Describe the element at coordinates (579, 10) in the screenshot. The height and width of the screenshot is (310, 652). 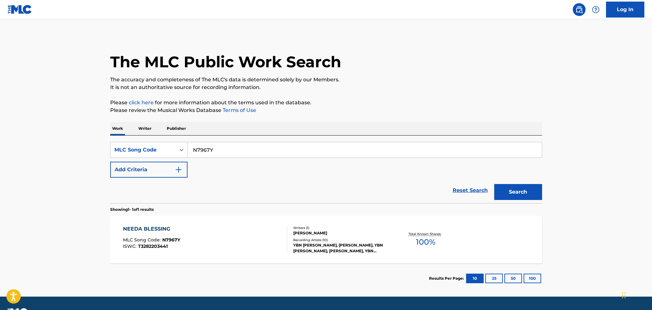
I see `img: search` at that location.